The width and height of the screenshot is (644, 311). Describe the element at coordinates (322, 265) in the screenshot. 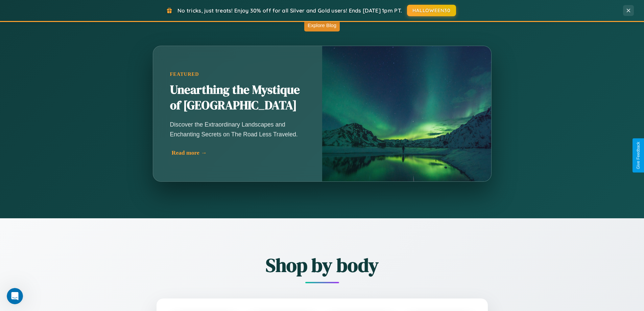

I see `h2: Shop by body` at that location.